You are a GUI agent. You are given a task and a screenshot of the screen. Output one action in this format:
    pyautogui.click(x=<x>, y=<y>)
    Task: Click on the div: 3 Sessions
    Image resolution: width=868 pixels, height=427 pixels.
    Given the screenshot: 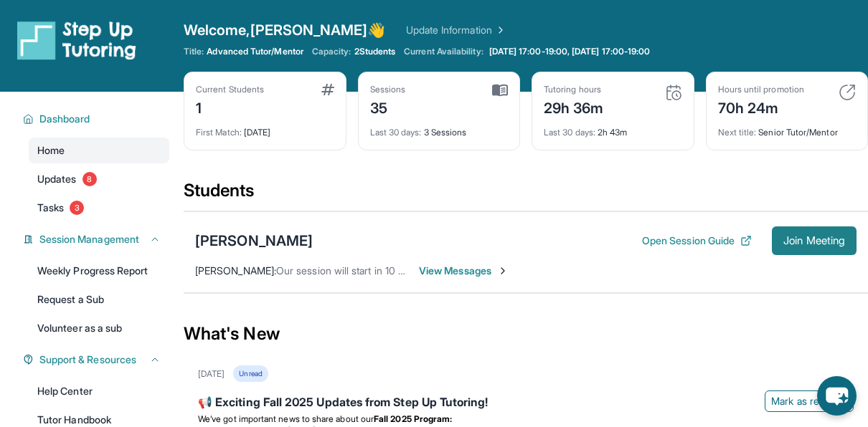 What is the action you would take?
    pyautogui.click(x=439, y=128)
    